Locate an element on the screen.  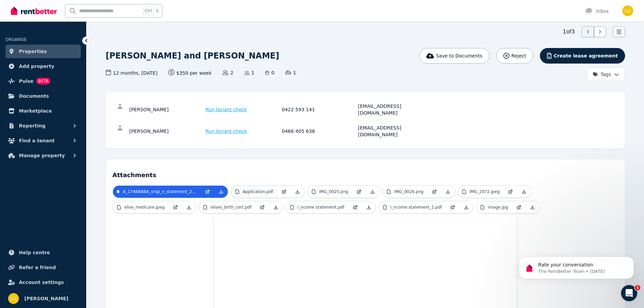
img: Profile image for Earl is located at coordinates (79, 17).